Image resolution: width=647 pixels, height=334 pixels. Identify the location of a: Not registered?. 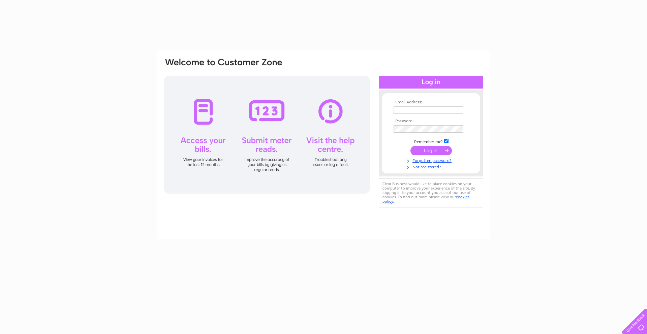
(431, 166).